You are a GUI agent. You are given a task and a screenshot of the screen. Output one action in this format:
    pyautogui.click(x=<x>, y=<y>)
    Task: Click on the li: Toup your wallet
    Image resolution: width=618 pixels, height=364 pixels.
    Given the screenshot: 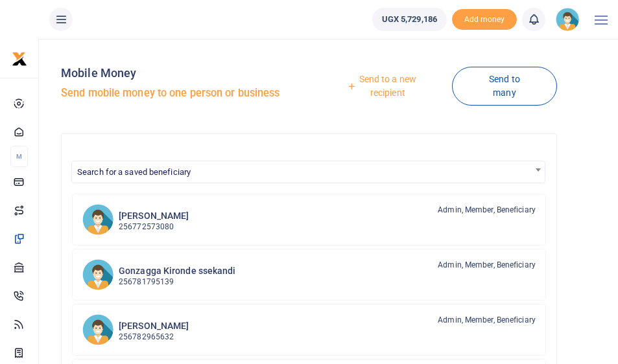 What is the action you would take?
    pyautogui.click(x=485, y=20)
    